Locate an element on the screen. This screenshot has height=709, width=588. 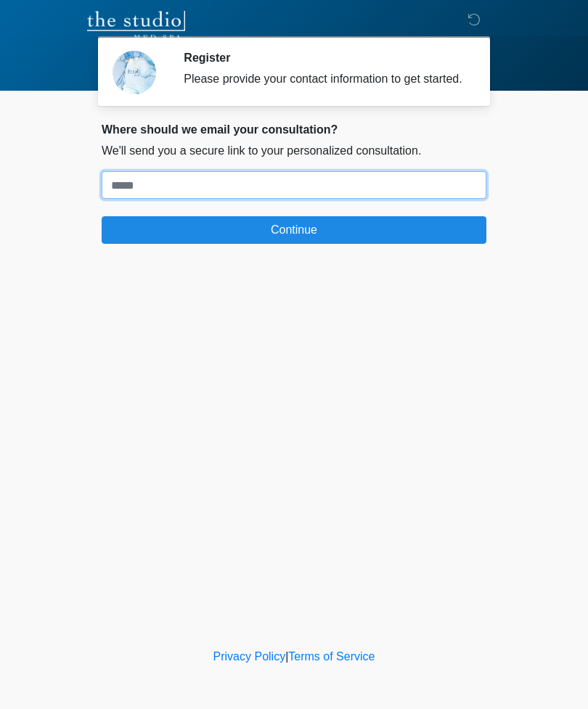
p: We'll send you a secure link to your personalized consultation. is located at coordinates (294, 151).